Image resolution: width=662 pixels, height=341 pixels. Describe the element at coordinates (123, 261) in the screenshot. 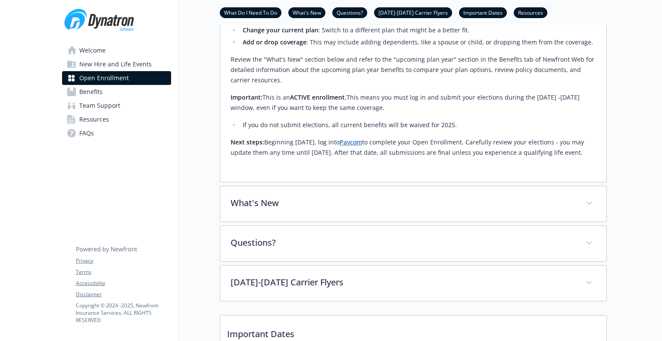

I see `a: Privacy` at that location.